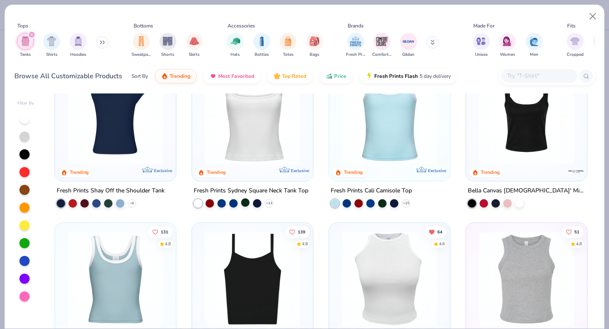 The width and height of the screenshot is (609, 329). What do you see at coordinates (435, 76) in the screenshot?
I see `span: 5 day delivery` at bounding box center [435, 76].